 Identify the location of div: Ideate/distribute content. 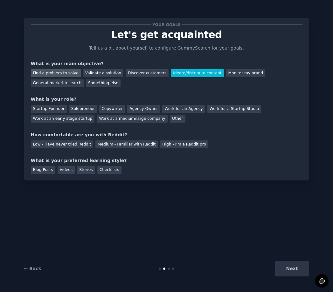
(197, 73).